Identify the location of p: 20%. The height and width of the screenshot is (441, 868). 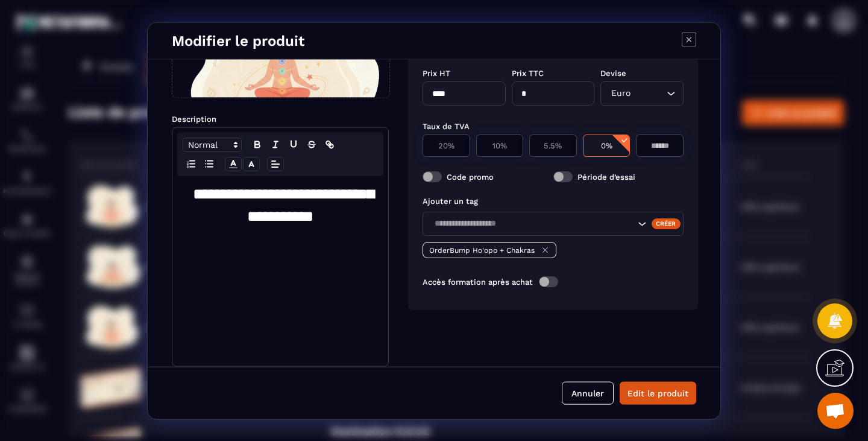
(446, 145).